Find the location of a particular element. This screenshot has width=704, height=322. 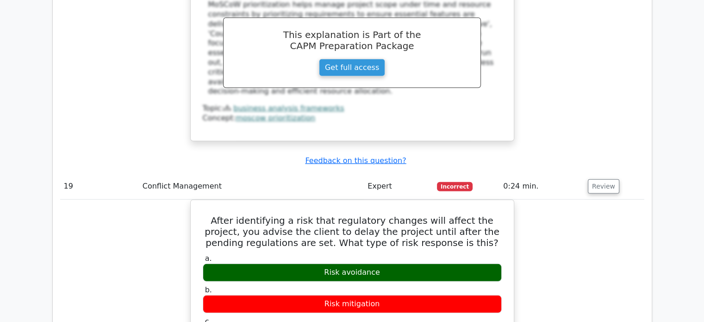

td: Conflict Management is located at coordinates (251, 186).